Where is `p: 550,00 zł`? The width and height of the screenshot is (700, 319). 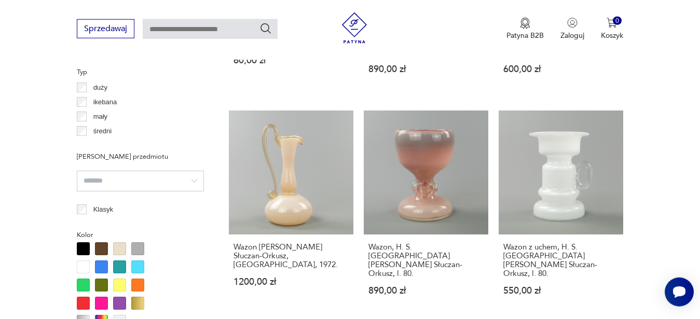 p: 550,00 zł is located at coordinates (561, 291).